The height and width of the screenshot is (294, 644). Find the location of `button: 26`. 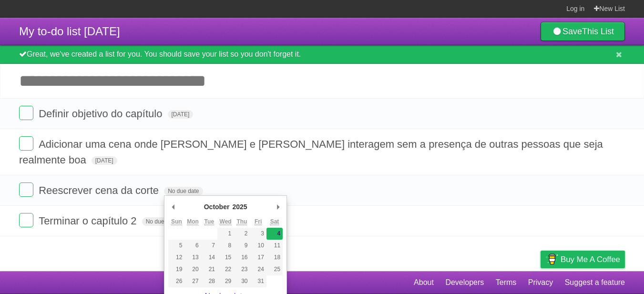

button: 26 is located at coordinates (176, 281).